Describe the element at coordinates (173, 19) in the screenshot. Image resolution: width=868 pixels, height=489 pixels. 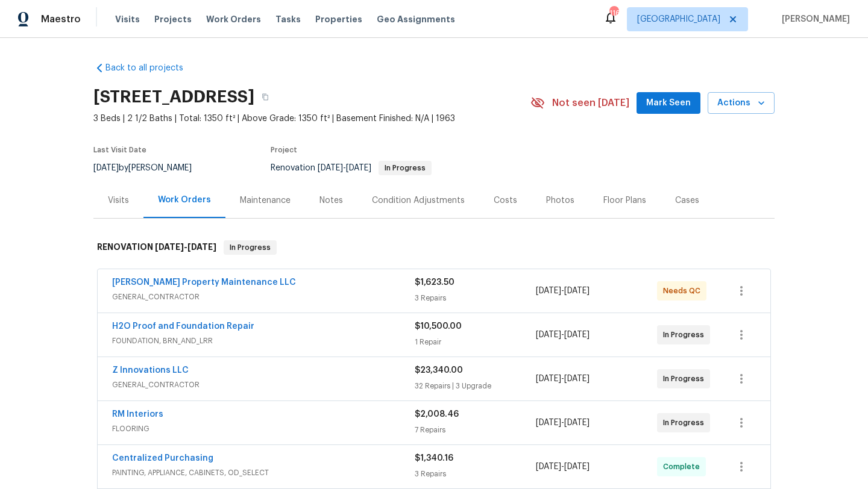
I see `span: Projects` at that location.